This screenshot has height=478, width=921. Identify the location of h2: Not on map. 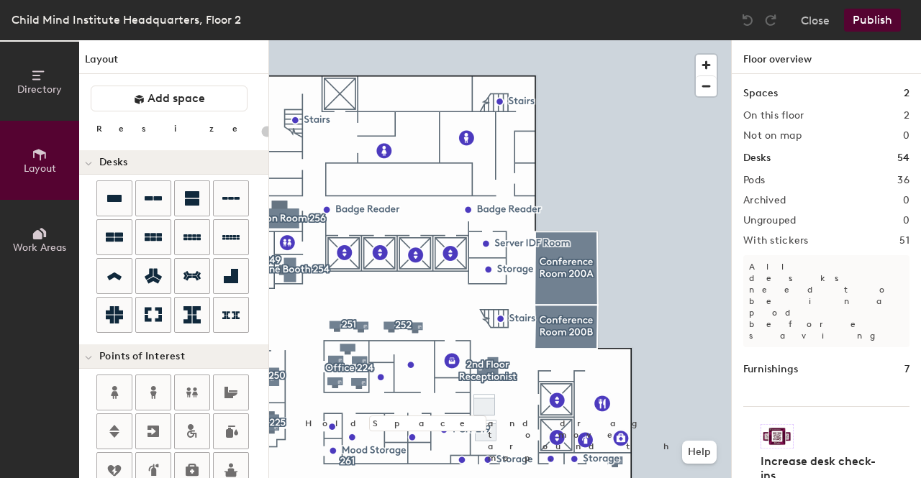
(772, 136).